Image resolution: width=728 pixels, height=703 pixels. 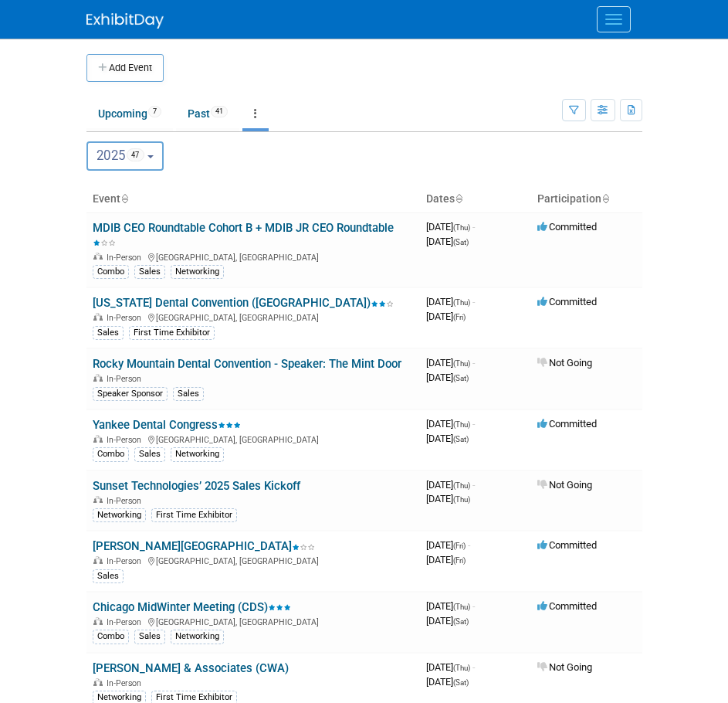 What do you see at coordinates (167, 425) in the screenshot?
I see `a: Yankee Dental Congress` at bounding box center [167, 425].